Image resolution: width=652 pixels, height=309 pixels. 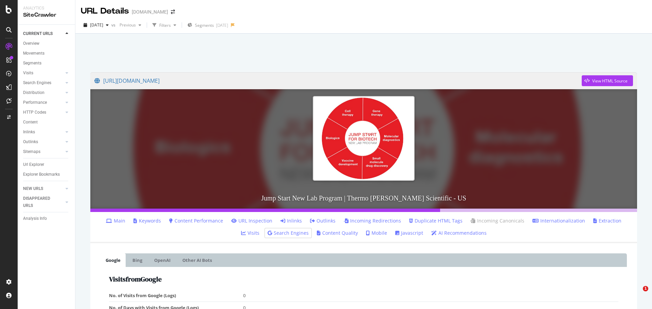 I want to click on a: Url Explorer, so click(x=47, y=165).